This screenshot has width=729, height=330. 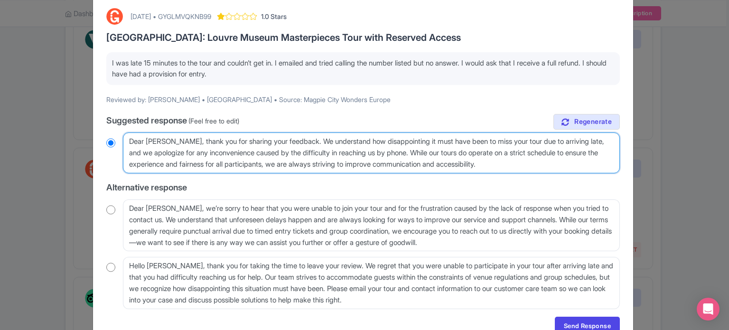 I want to click on span: 1.0 Stars, so click(x=274, y=16).